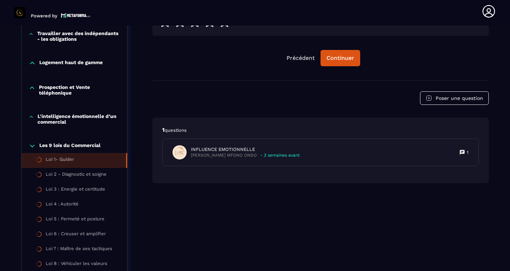 This screenshot has width=510, height=271. What do you see at coordinates (340, 58) in the screenshot?
I see `div: Continuer` at bounding box center [340, 58].